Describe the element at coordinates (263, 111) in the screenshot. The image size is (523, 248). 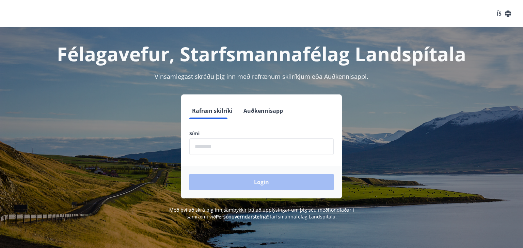
I see `button: Auðkennisapp` at that location.